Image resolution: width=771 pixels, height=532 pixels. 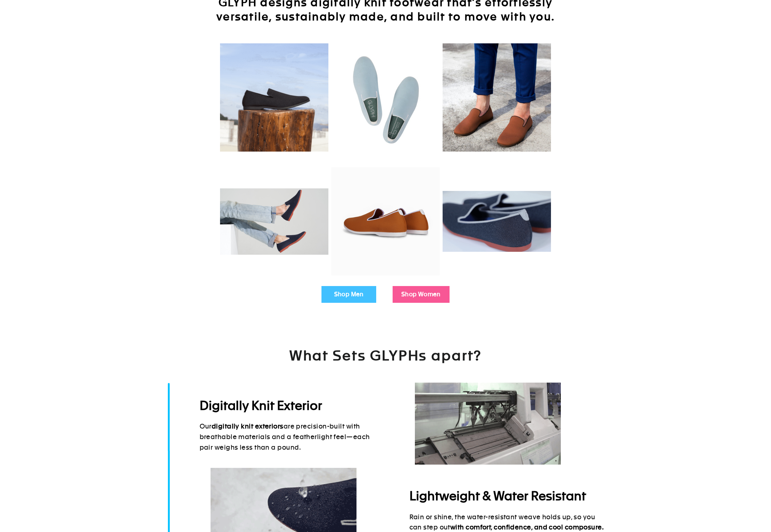 I want to click on p: Our are precision-built with breathable materials and a featherlight feel—each pair weighs less t..., so click(x=287, y=437).